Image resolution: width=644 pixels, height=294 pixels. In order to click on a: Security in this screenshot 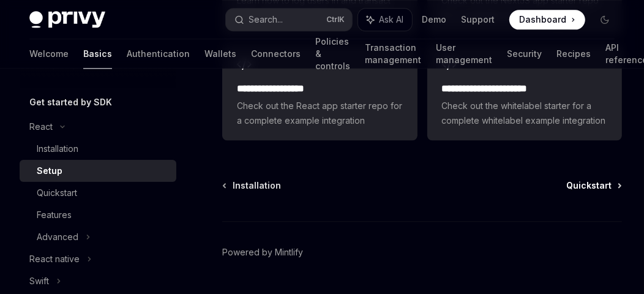, I will do `click(524, 54)`.